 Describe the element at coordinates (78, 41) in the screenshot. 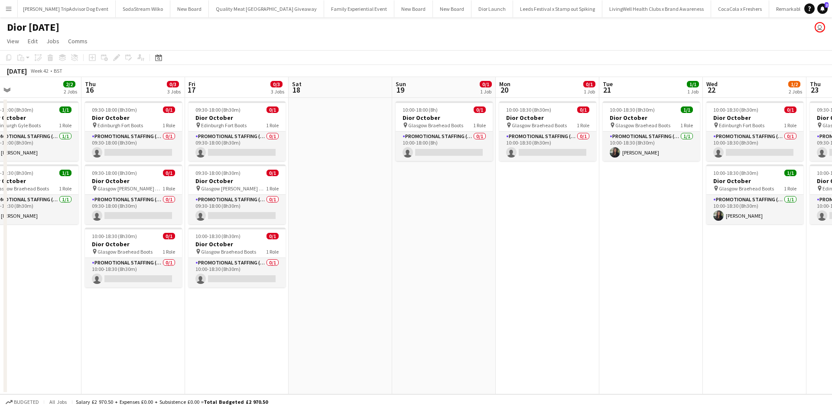

I see `span: Comms` at that location.